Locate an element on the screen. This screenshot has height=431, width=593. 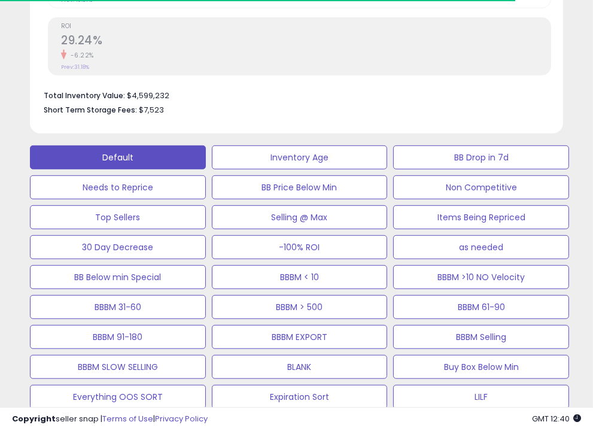
div: seller snap | | is located at coordinates (109, 419).